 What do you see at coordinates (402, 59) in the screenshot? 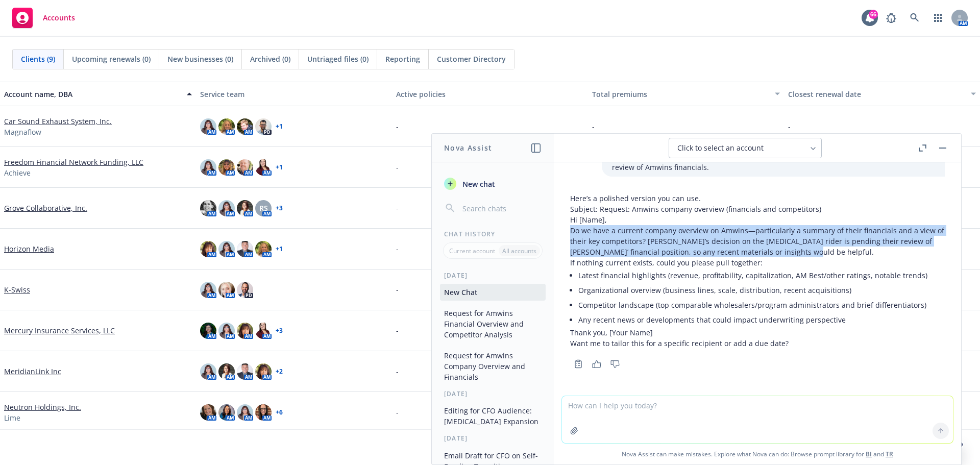
I see `span: Reporting` at bounding box center [402, 59].